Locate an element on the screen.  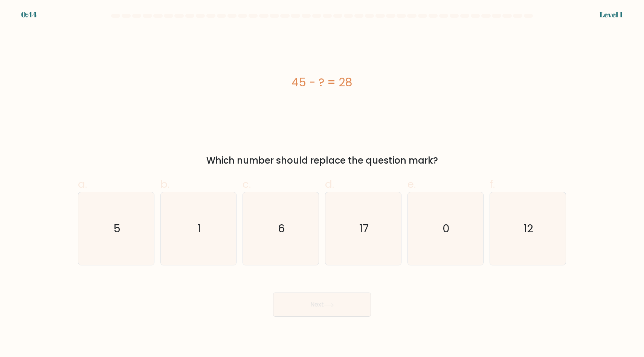
text: 17 is located at coordinates (364, 229).